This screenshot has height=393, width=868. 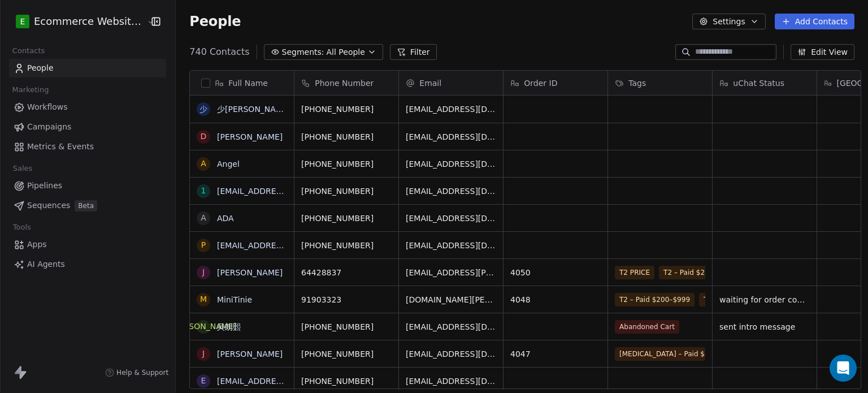 What do you see at coordinates (89, 21) in the screenshot?
I see `span: Ecommerce Website Builder` at bounding box center [89, 21].